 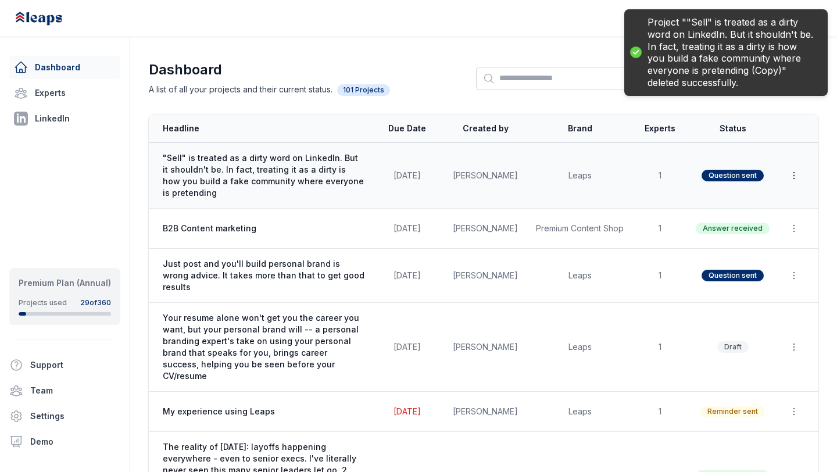 What do you see at coordinates (60, 365) in the screenshot?
I see `button: Support` at bounding box center [60, 365].